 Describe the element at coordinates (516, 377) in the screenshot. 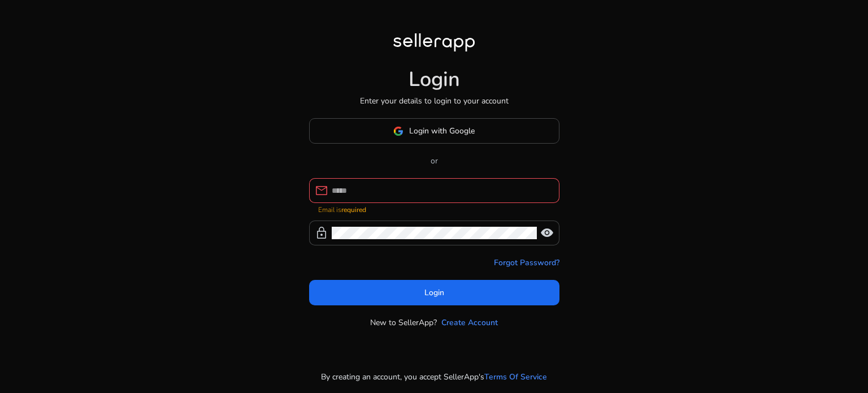

I see `a: Terms Of Service` at that location.